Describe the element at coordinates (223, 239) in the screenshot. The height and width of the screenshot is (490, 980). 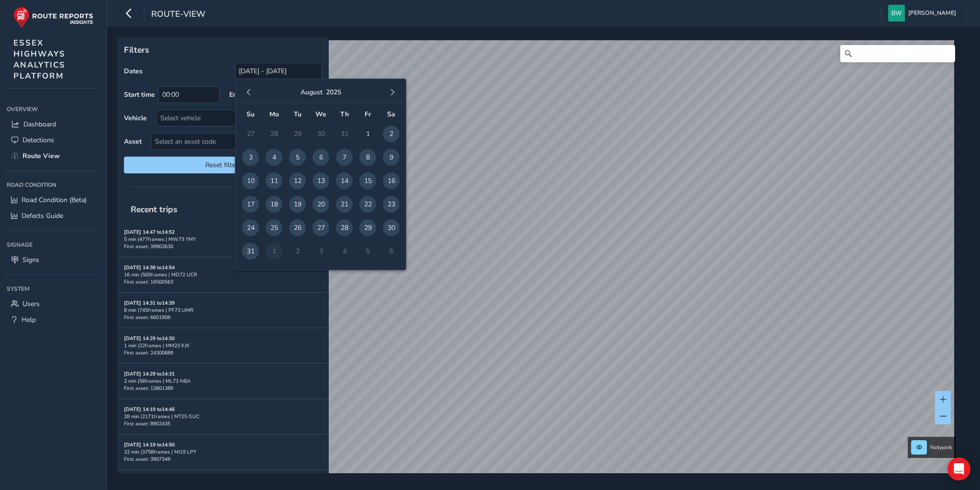
I see `div: 5 min | 477 frames | MW73 YMY` at that location.